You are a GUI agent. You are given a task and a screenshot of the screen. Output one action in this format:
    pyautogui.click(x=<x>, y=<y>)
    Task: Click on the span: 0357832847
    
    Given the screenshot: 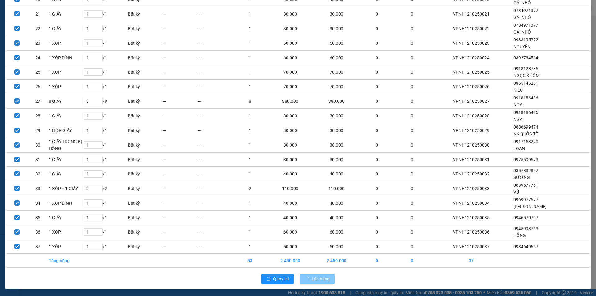 What is the action you would take?
    pyautogui.click(x=526, y=170)
    